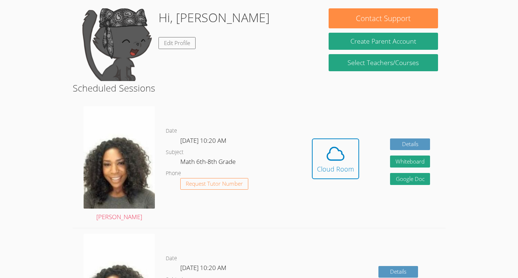  What do you see at coordinates (174, 174) in the screenshot?
I see `dt: Phone` at bounding box center [174, 174].